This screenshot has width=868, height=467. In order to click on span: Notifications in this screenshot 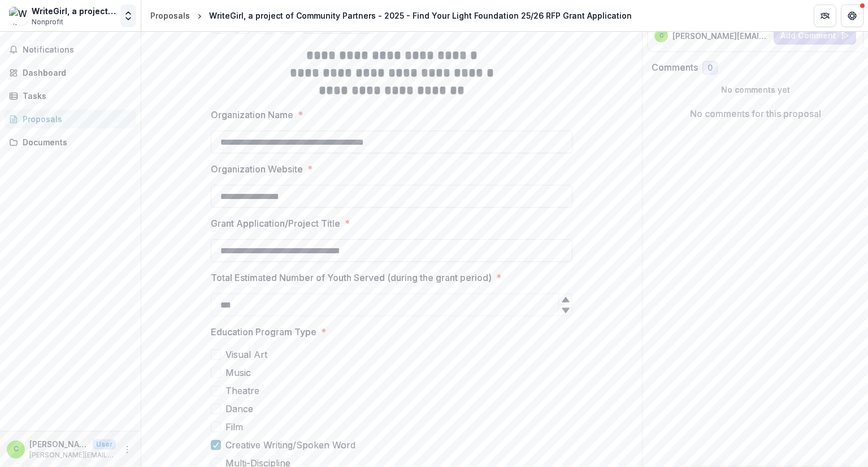, I will do `click(77, 50)`.